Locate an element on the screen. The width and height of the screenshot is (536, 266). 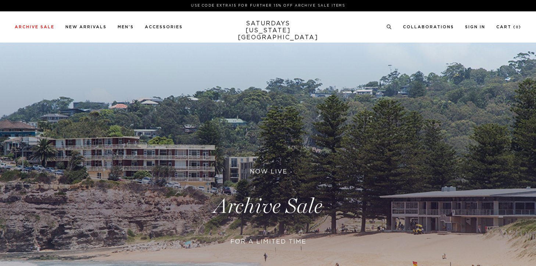
a: Archive Sale is located at coordinates (35, 27).